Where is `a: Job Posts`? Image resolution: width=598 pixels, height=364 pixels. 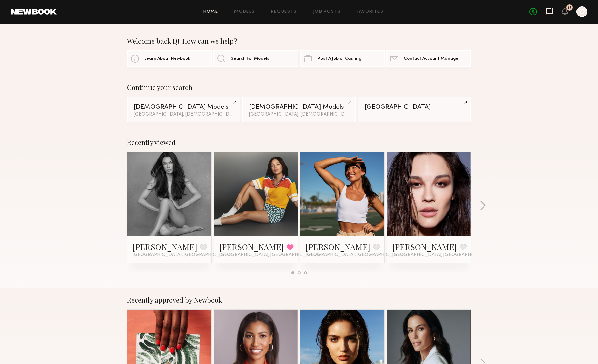
a: Job Posts is located at coordinates (327, 12).